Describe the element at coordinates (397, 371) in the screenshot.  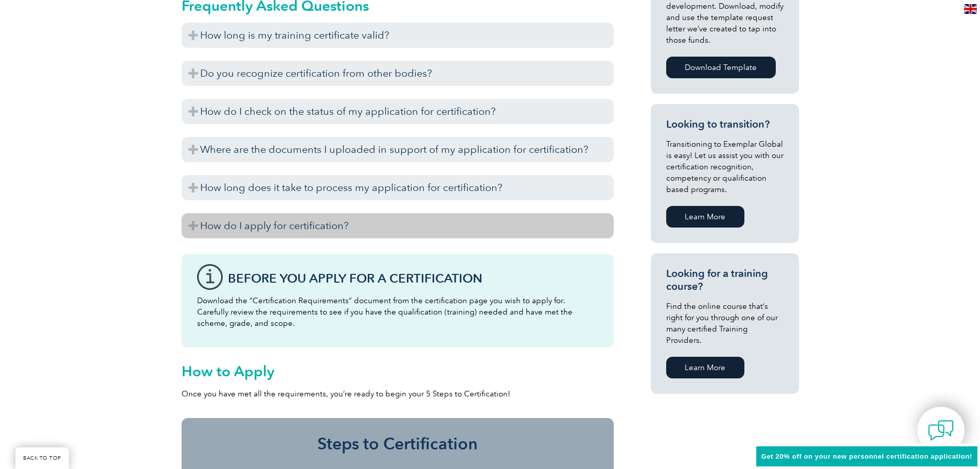
I see `h2: How to Apply` at that location.